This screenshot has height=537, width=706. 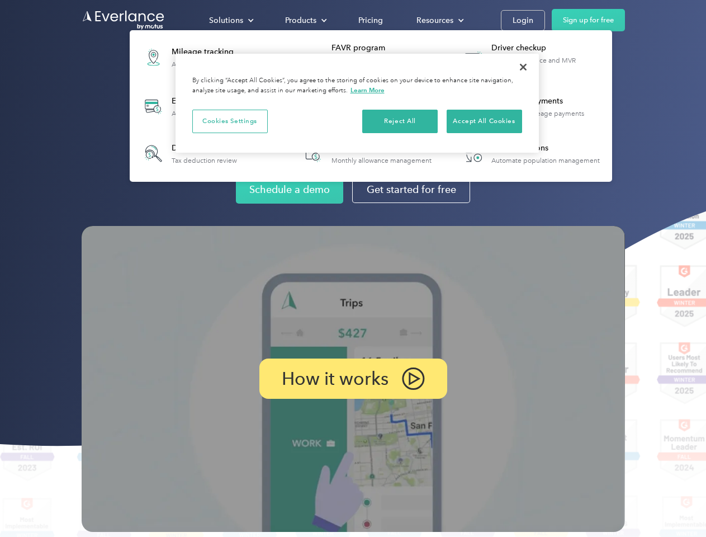 What do you see at coordinates (523, 67) in the screenshot?
I see `button: Close` at bounding box center [523, 67].